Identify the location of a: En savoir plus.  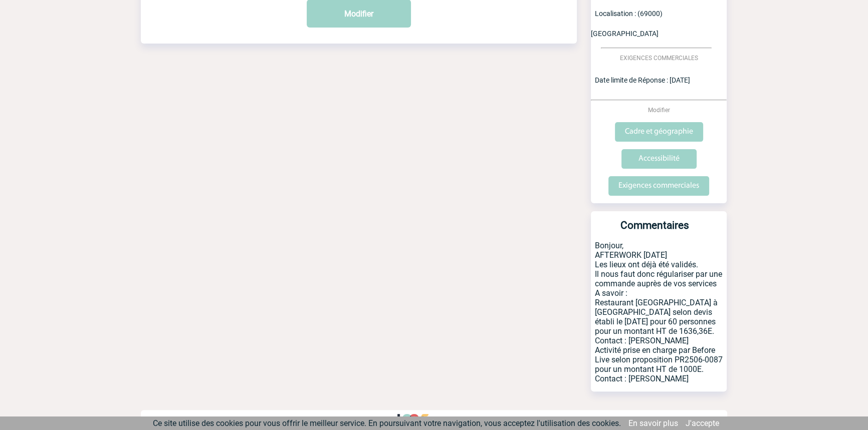
(653, 423).